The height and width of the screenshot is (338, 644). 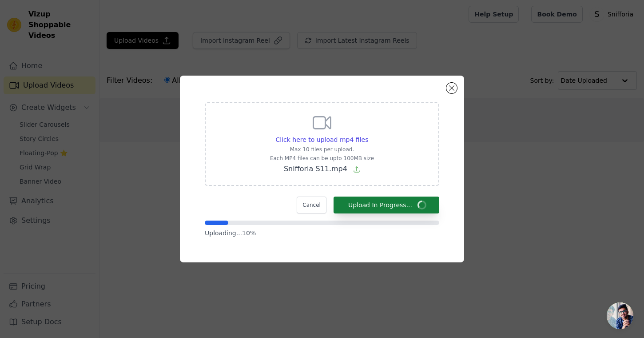 What do you see at coordinates (620, 316) in the screenshot?
I see `a: Open chat` at bounding box center [620, 316].